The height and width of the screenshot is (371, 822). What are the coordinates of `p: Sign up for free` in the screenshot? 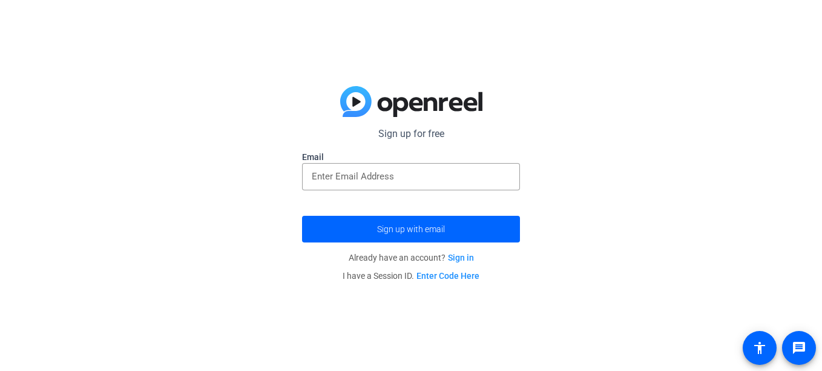 It's located at (411, 134).